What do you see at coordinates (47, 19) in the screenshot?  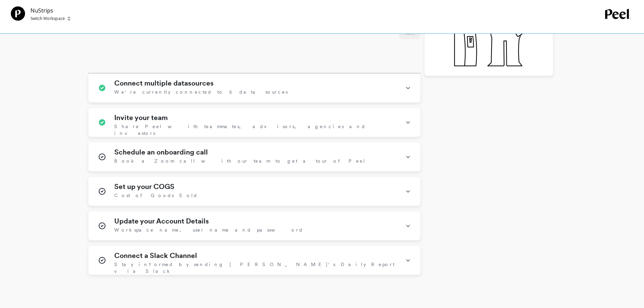 I see `p: Switch Workspace` at bounding box center [47, 19].